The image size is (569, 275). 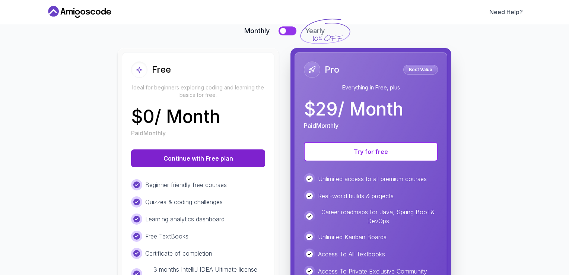 I want to click on p: Free TextBooks, so click(x=167, y=236).